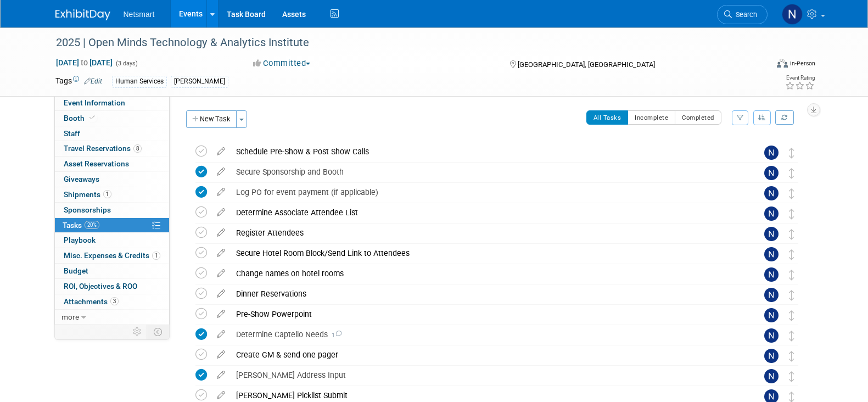 Image resolution: width=868 pixels, height=402 pixels. I want to click on span: Budget, so click(76, 271).